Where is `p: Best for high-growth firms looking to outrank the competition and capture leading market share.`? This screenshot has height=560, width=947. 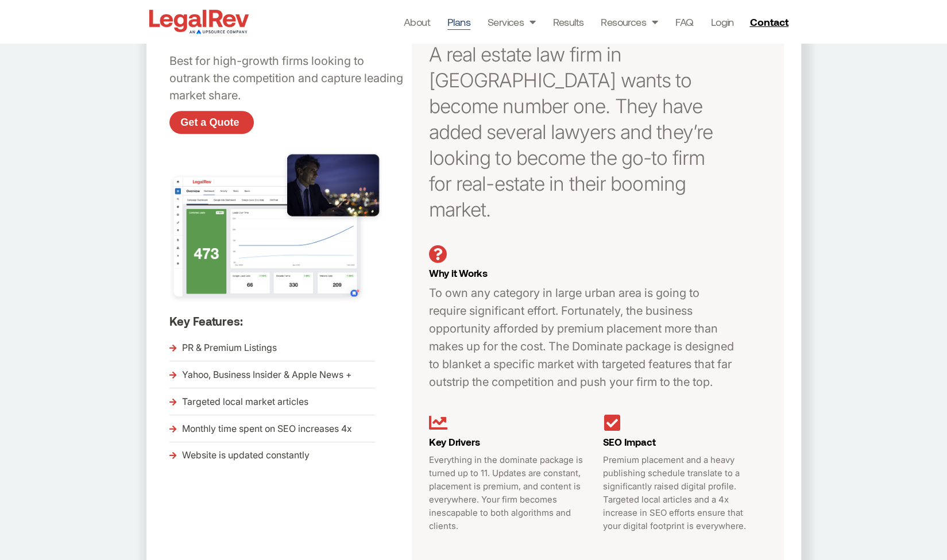 p: Best for high-growth firms looking to outrank the competition and capture leading market share. is located at coordinates (288, 79).